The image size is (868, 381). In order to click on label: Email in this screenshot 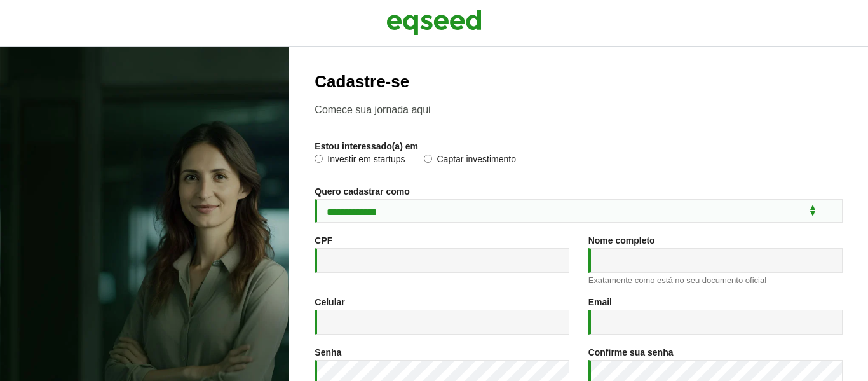, I will do `click(600, 302)`.